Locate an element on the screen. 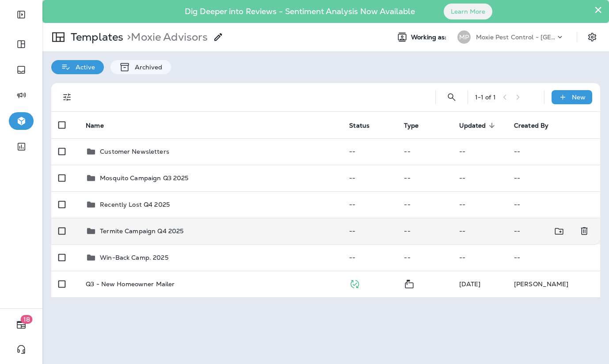 The image size is (609, 364). button: Expand Sidebar is located at coordinates (21, 15).